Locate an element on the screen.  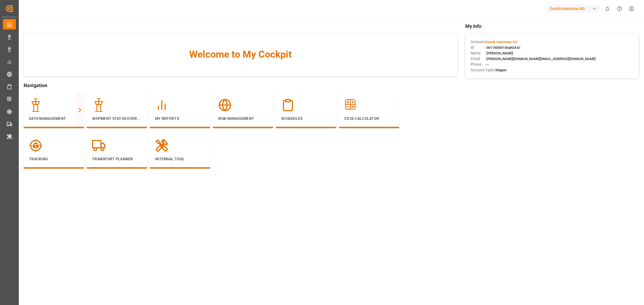
span: : 0011t000013eqN2AAI is located at coordinates (503, 48).